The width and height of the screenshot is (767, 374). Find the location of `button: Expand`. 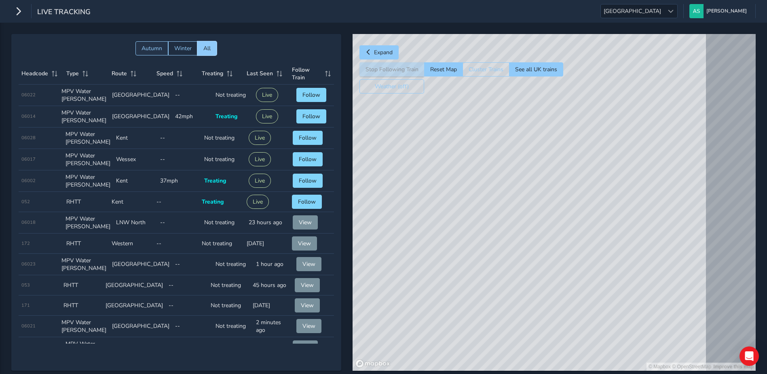

button: Expand is located at coordinates (379, 52).